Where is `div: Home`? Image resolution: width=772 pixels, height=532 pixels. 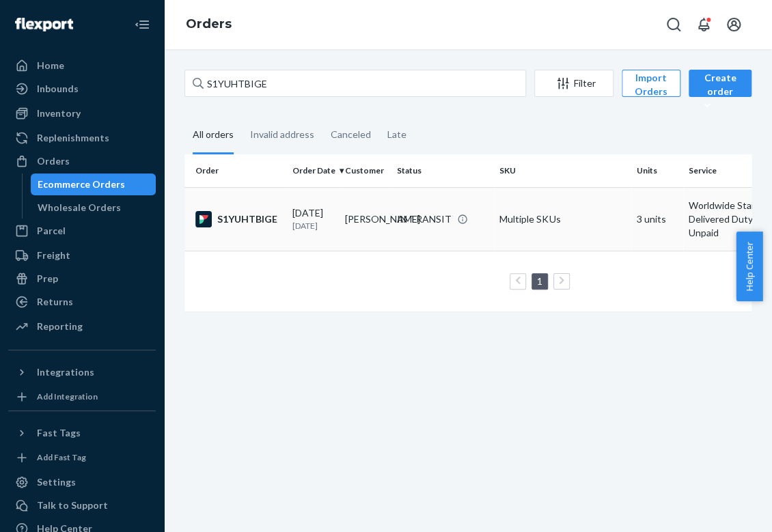
div: Home is located at coordinates (51, 65).